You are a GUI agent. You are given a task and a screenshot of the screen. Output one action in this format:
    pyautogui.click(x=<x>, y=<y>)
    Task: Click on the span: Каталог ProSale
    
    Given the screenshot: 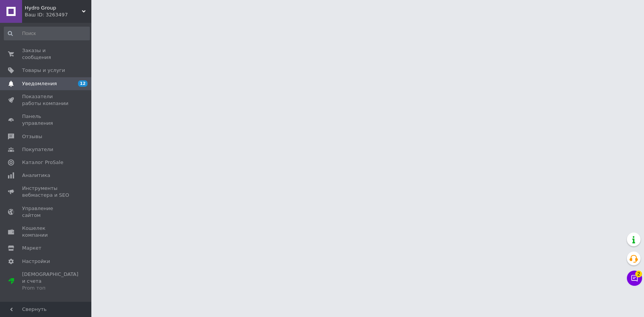 What is the action you would take?
    pyautogui.click(x=43, y=163)
    